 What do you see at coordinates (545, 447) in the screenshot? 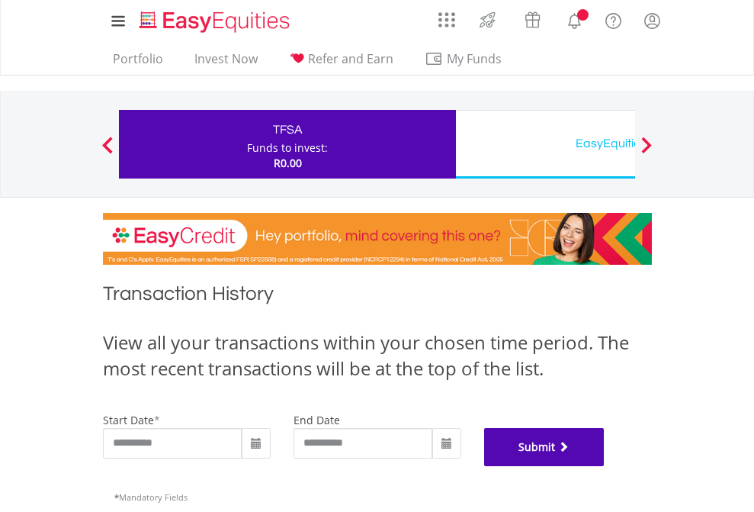
I see `button: Submit` at bounding box center [545, 447].